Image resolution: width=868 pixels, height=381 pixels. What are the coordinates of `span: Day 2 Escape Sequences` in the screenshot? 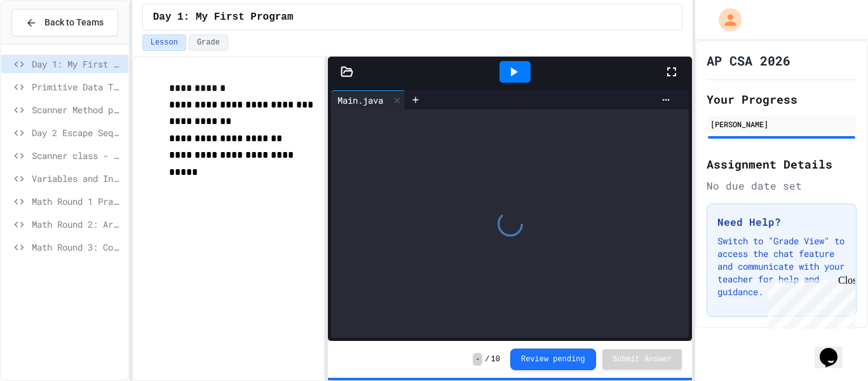 It's located at (77, 132).